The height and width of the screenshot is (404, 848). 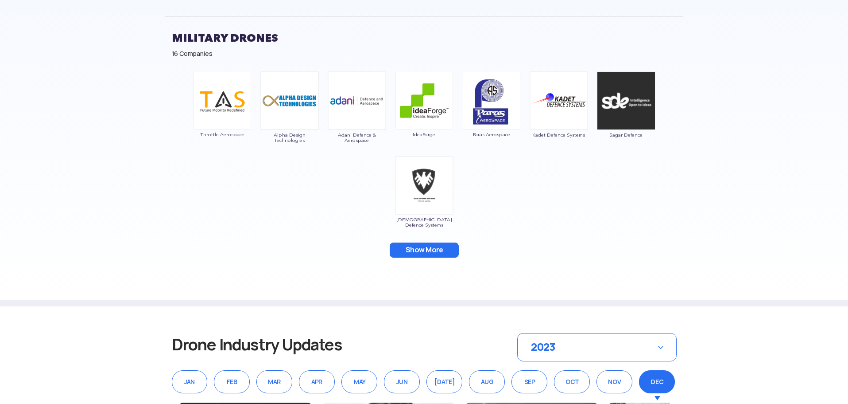 What do you see at coordinates (290, 101) in the screenshot?
I see `img: ic_Alpha%20Design%20Technologies.png` at bounding box center [290, 101].